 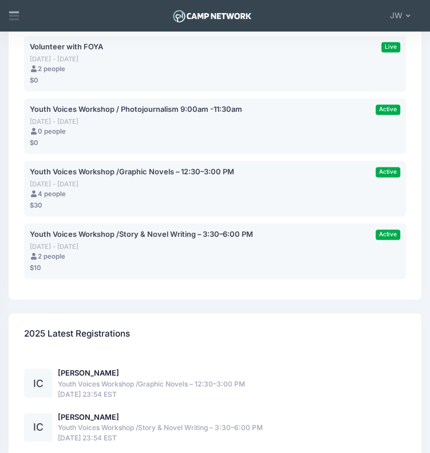 What do you see at coordinates (36, 268) in the screenshot?
I see `div: $10` at bounding box center [36, 268].